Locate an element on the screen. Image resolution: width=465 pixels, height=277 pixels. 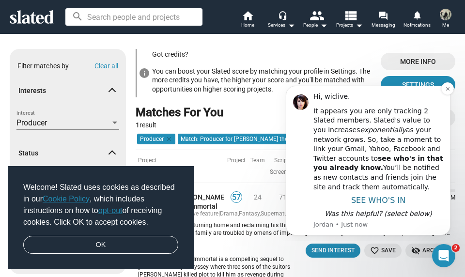
b: see who's in that you already know. is located at coordinates (107, 86).